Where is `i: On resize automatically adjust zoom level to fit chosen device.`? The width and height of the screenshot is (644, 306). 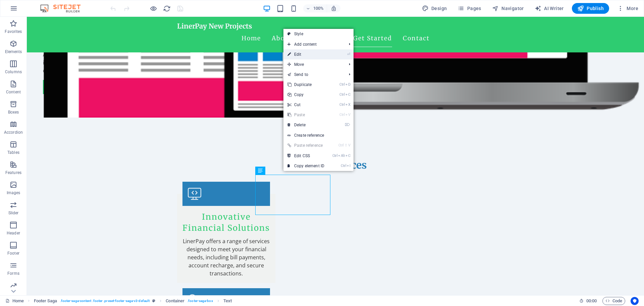
i: On resize automatically adjust zoom level to fit chosen device. is located at coordinates (333, 8).